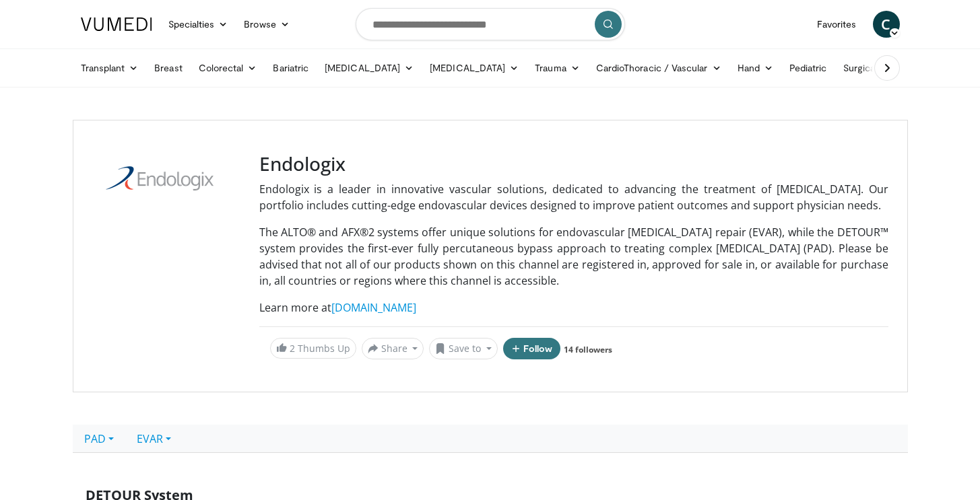 The height and width of the screenshot is (500, 980). Describe the element at coordinates (313, 348) in the screenshot. I see `a: 2 Thumbs Up` at that location.